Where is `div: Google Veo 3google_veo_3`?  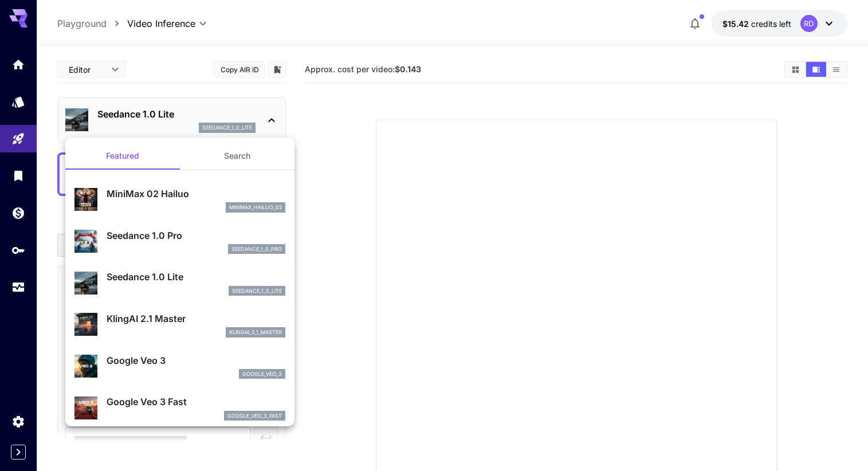 div: Google Veo 3google_veo_3 is located at coordinates (180, 366).